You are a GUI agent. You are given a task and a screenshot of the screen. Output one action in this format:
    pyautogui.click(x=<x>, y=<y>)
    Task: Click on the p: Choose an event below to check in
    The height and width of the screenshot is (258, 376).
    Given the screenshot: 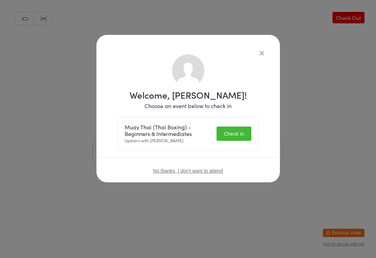 What is the action you would take?
    pyautogui.click(x=188, y=106)
    